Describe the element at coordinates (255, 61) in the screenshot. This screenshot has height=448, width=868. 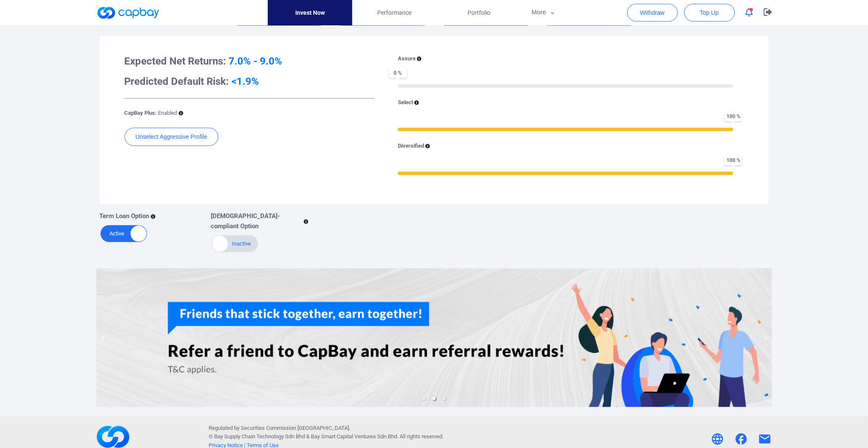
I see `span: 7.0% - 9.0%` at that location.